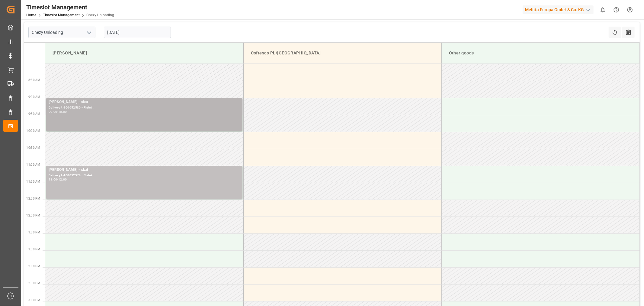 Image resolution: width=644 pixels, height=306 pixels. Describe the element at coordinates (616, 10) in the screenshot. I see `button: Help Center` at that location.